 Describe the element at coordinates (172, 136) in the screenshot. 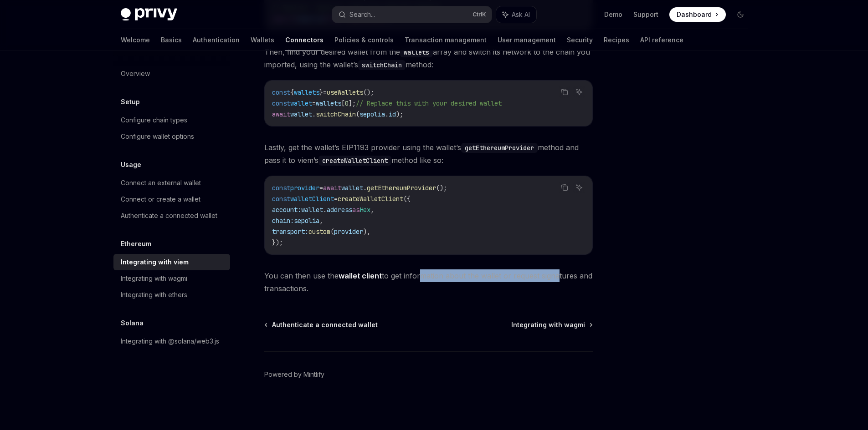

I see `a: Configure wallet options` at that location.